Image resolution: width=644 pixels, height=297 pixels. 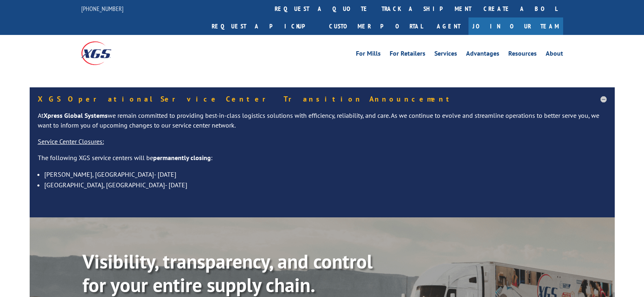 What do you see at coordinates (376, 26) in the screenshot?
I see `a: Customer Portal` at bounding box center [376, 26].